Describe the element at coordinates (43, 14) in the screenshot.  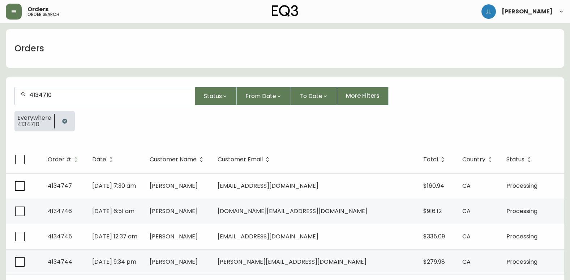
I see `h5: order search` at that location.